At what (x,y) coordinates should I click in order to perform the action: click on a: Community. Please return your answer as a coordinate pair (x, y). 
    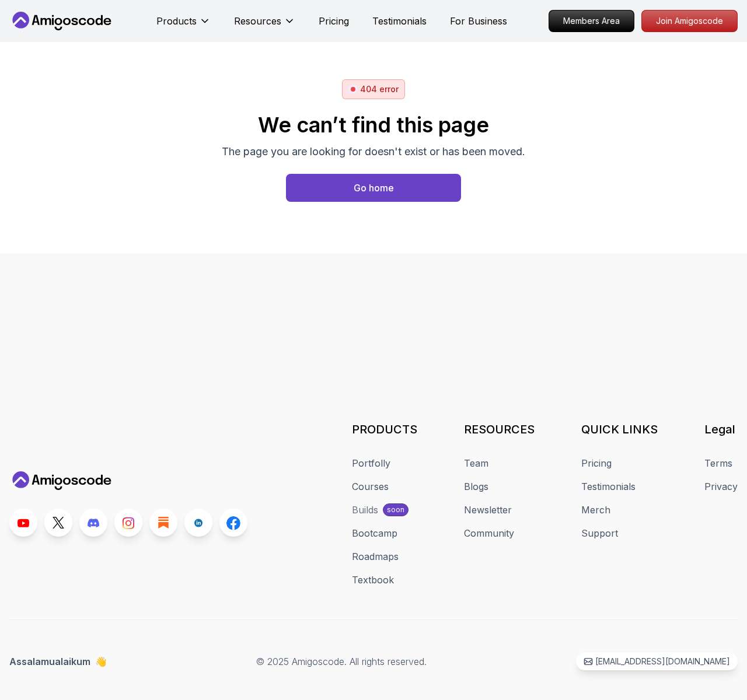
    Looking at the image, I should click on (489, 533).